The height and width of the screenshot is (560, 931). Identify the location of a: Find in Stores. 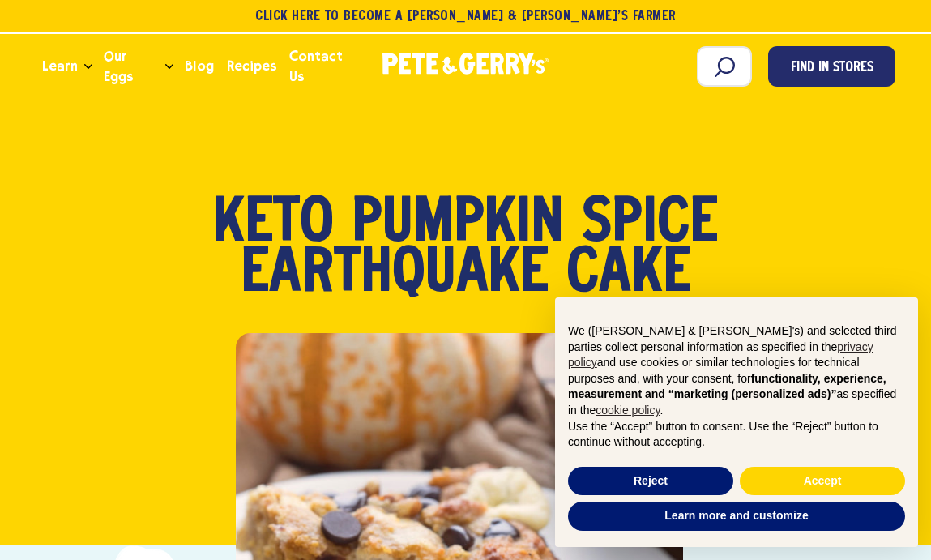
(832, 66).